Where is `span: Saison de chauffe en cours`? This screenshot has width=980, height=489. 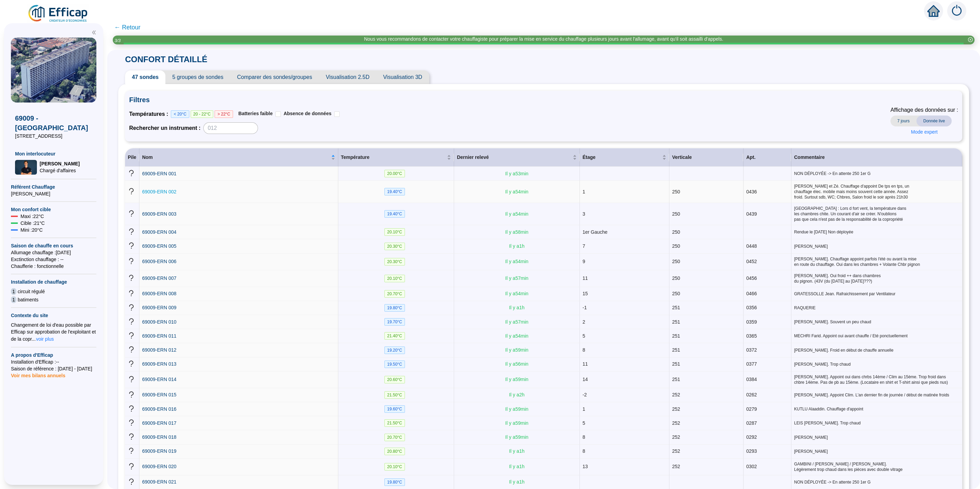 span: Saison de chauffe en cours is located at coordinates (54, 246).